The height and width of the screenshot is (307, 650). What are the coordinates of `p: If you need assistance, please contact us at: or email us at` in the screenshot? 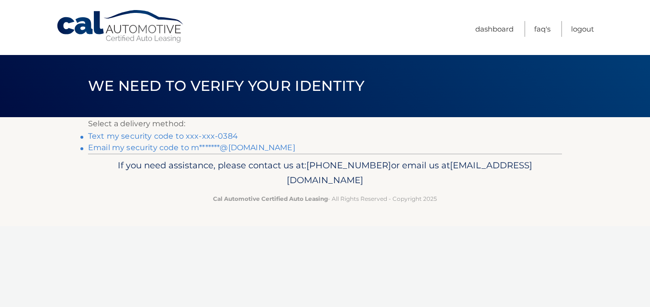 It's located at (325, 173).